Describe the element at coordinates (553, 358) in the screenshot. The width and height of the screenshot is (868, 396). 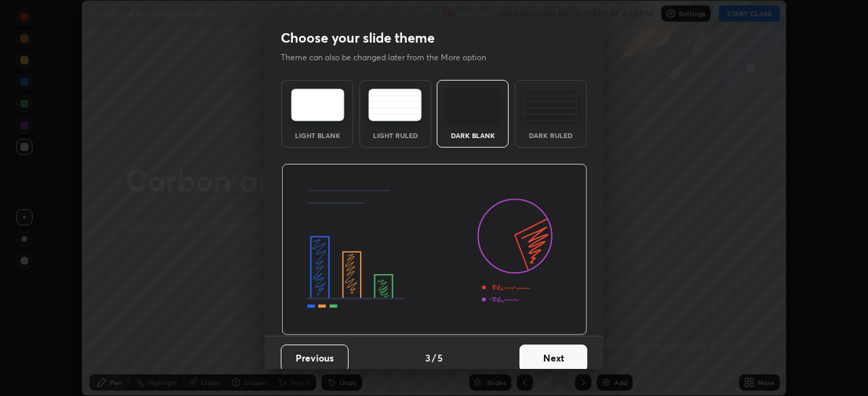
I see `button: Next` at that location.